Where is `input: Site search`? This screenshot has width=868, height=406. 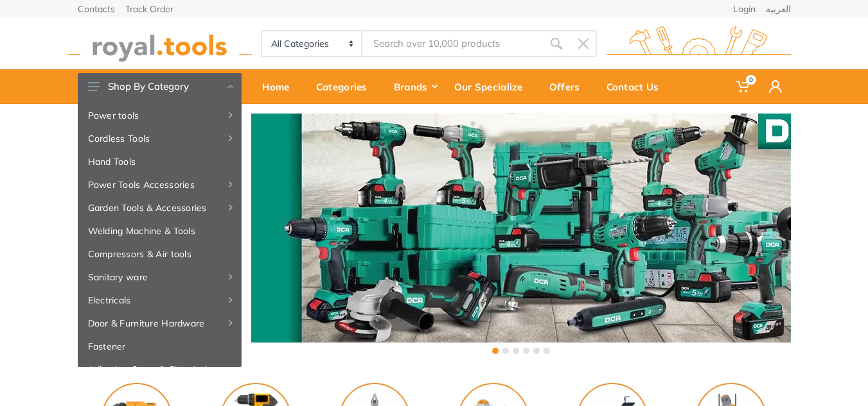 input: Site search is located at coordinates (453, 43).